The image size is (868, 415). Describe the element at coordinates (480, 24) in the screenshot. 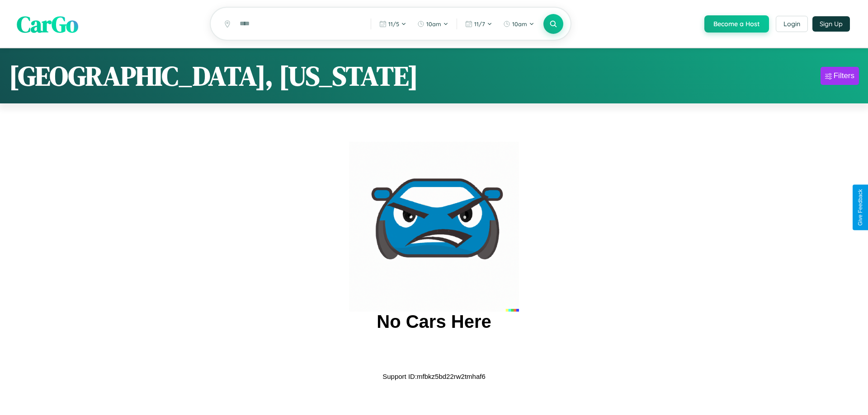

I see `span: 11 / 7` at that location.